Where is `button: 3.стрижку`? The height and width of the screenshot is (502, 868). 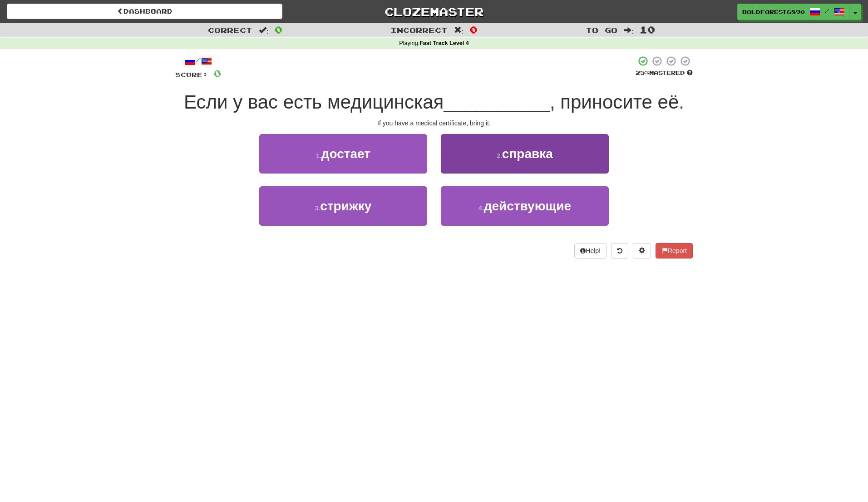 button: 3.стрижку is located at coordinates (343, 206).